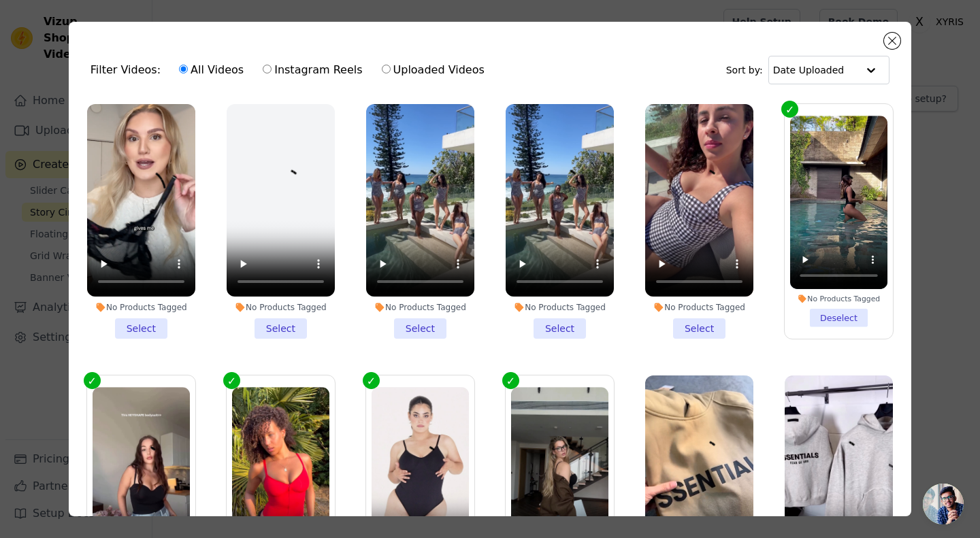  I want to click on div: Filter Videos:, so click(291, 70).